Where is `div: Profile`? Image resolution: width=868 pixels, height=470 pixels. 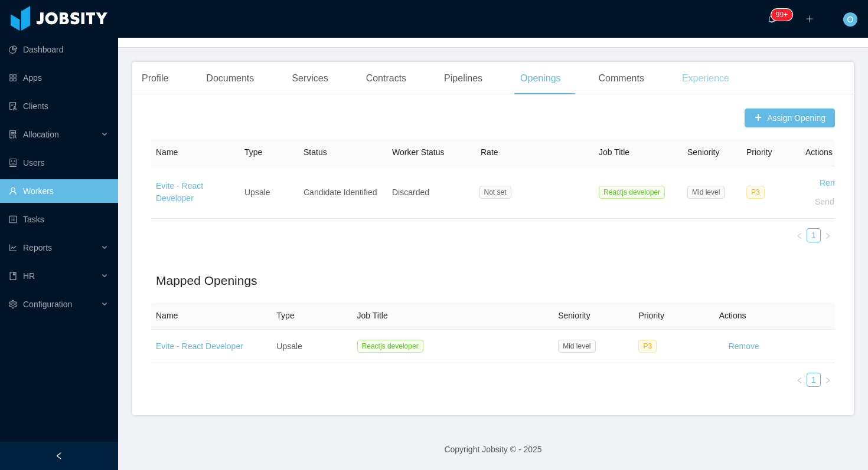
div: Profile is located at coordinates (155, 79).